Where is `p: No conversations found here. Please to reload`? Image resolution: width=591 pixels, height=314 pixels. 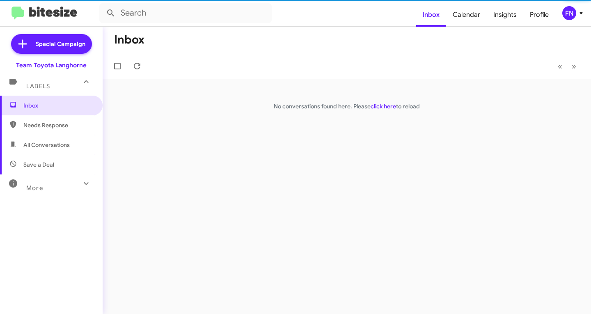
p: No conversations found here. Please to reload is located at coordinates (347, 106).